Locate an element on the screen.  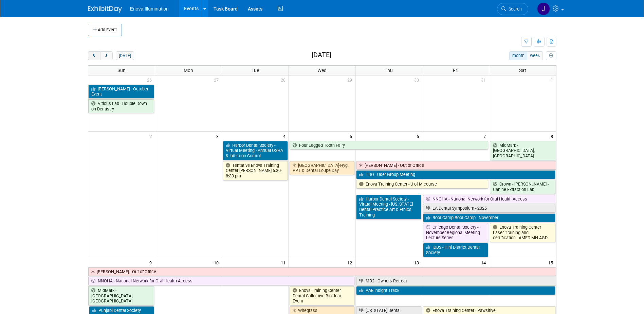
span: Mon is located at coordinates (188, 71).